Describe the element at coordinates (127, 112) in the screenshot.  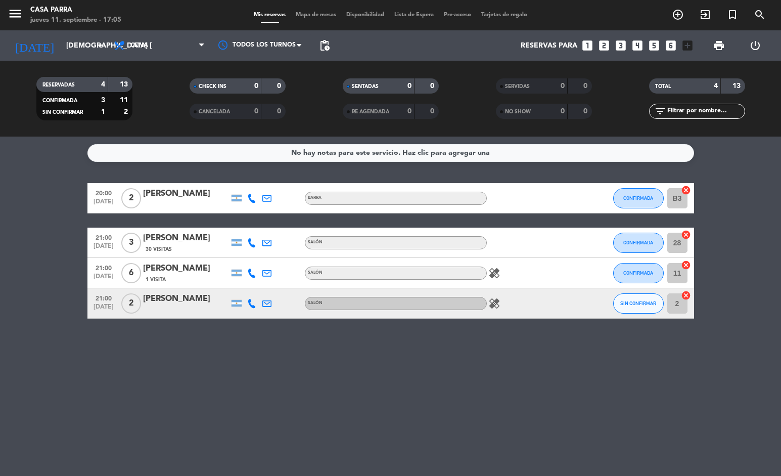
I see `strong: 2` at that location.